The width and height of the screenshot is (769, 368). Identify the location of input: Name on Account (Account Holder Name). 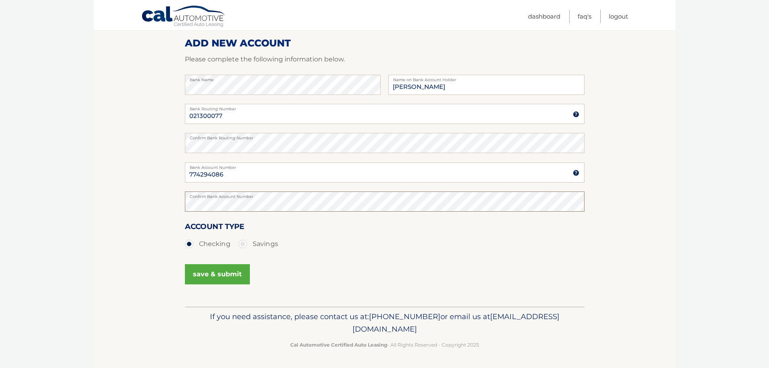
(486, 85).